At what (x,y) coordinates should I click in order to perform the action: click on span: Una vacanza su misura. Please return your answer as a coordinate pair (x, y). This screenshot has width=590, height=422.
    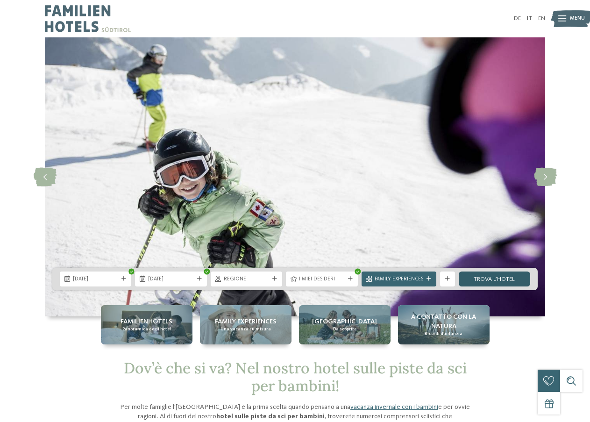
    Looking at the image, I should click on (246, 329).